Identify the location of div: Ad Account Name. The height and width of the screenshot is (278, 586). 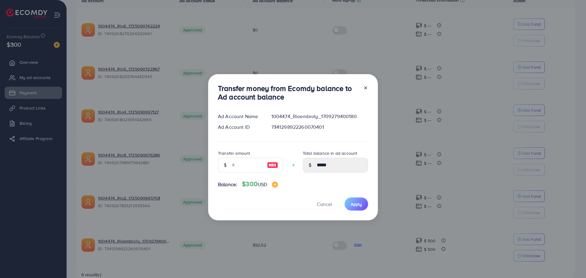
(240, 116).